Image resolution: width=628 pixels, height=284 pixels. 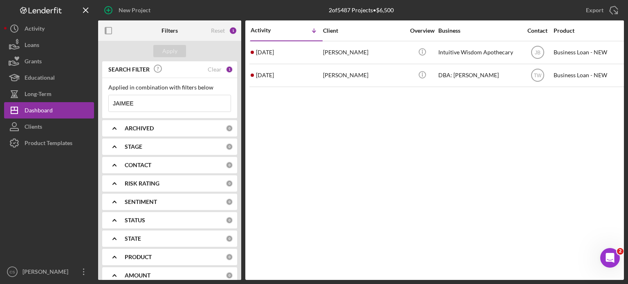 What do you see at coordinates (12, 272) in the screenshot?
I see `text: CS` at bounding box center [12, 272].